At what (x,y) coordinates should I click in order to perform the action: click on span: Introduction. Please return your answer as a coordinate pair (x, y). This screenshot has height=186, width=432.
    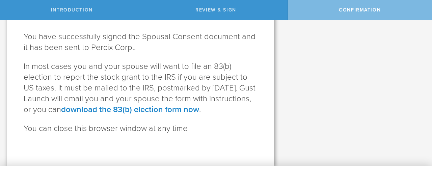
    Looking at the image, I should click on (72, 10).